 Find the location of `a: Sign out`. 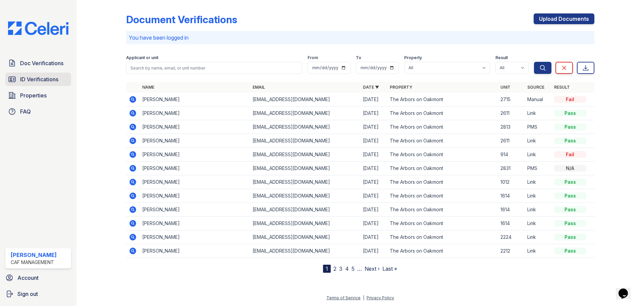

a: Sign out is located at coordinates (38, 294).